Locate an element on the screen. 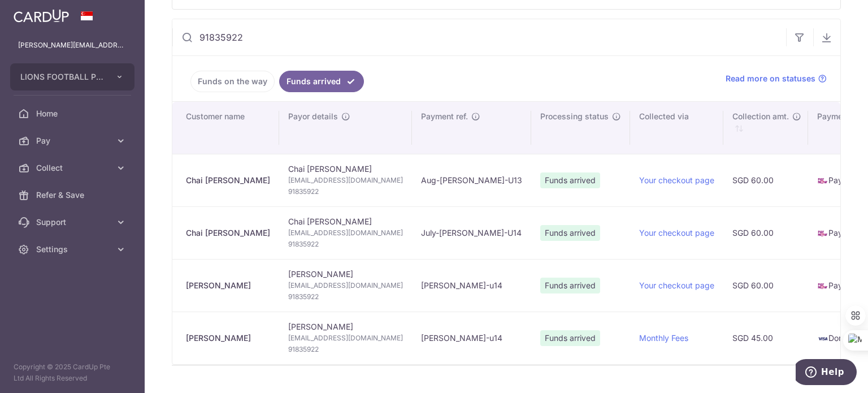 Image resolution: width=868 pixels, height=393 pixels. button: LIONS FOOTBALL PTE. LTD. is located at coordinates (72, 77).